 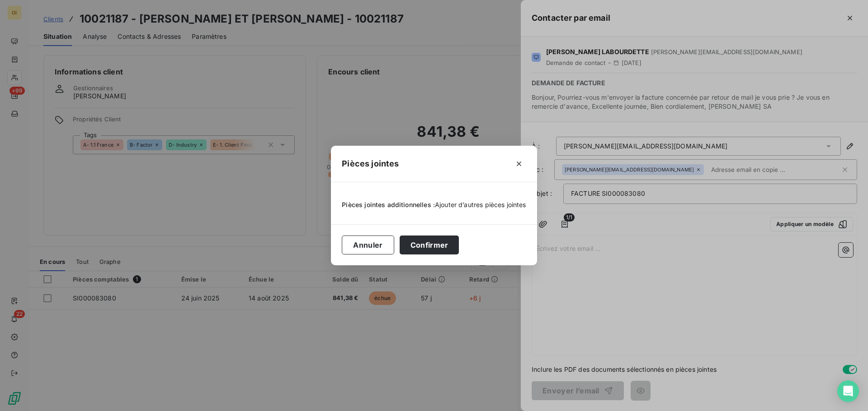 I want to click on div: Open Intercom Messenger, so click(x=848, y=391).